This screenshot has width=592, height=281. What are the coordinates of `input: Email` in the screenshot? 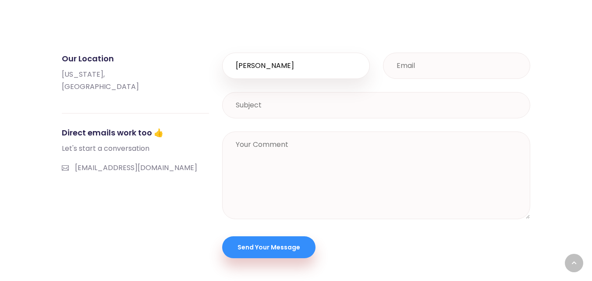 It's located at (457, 66).